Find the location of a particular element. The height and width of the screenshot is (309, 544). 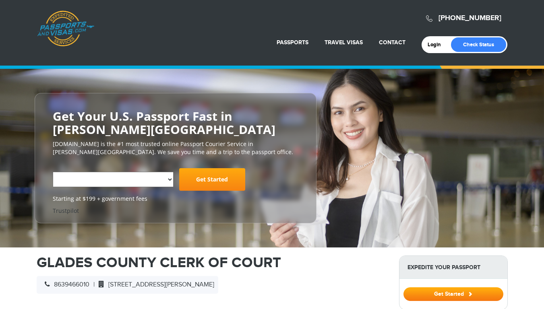

strong: Expedite Your Passport is located at coordinates (453, 267).